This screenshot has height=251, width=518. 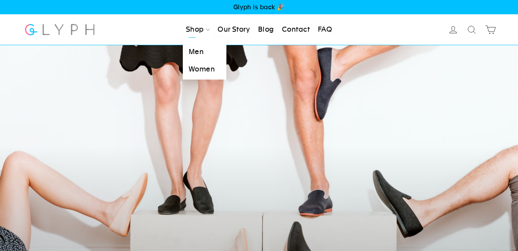 I want to click on a: FAQ, so click(x=325, y=30).